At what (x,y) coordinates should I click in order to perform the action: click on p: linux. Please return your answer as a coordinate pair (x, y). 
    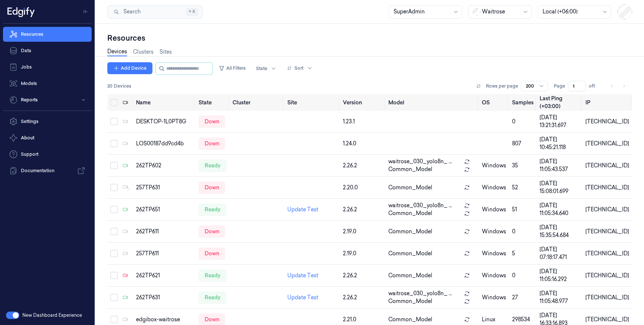
    Looking at the image, I should click on (494, 319).